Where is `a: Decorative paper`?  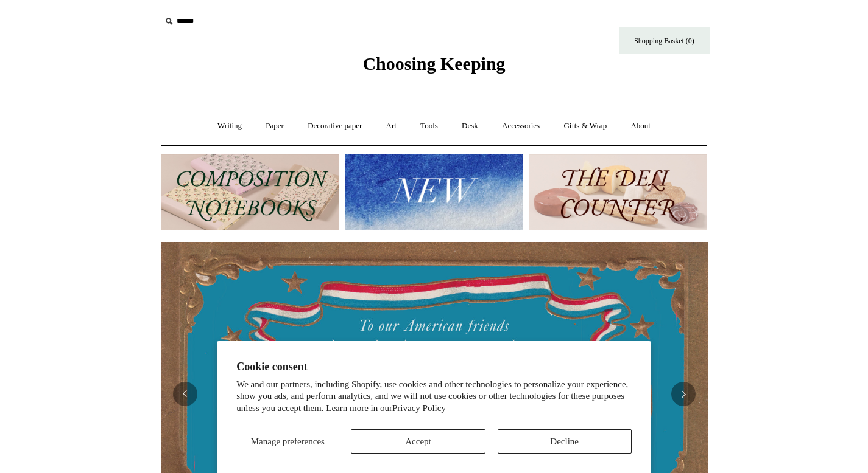 a: Decorative paper is located at coordinates (335, 126).